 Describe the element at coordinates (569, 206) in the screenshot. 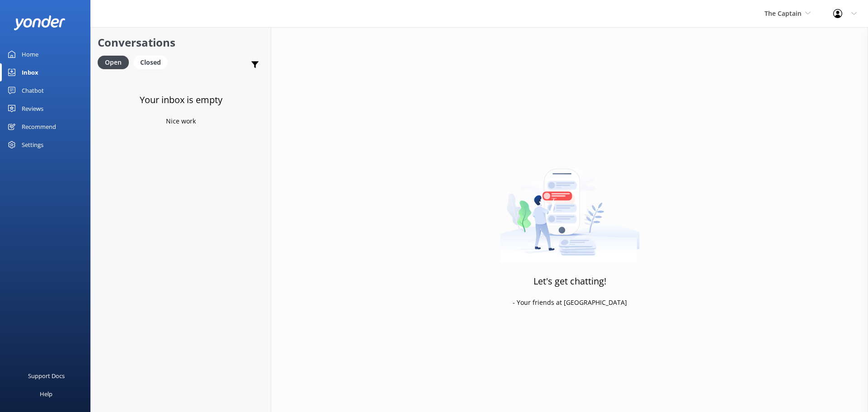

I see `img: artwork of a man stealing a conversation from at giant smartphone` at that location.